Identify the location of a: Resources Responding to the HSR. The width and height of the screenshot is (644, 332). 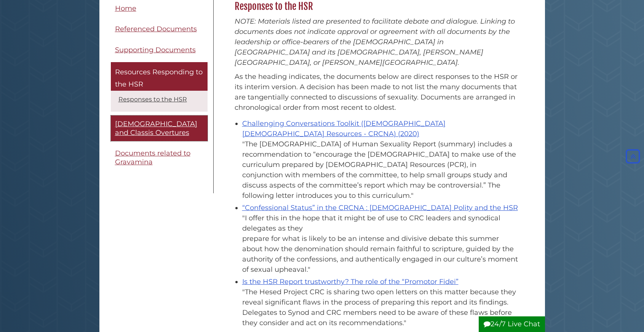
(159, 77).